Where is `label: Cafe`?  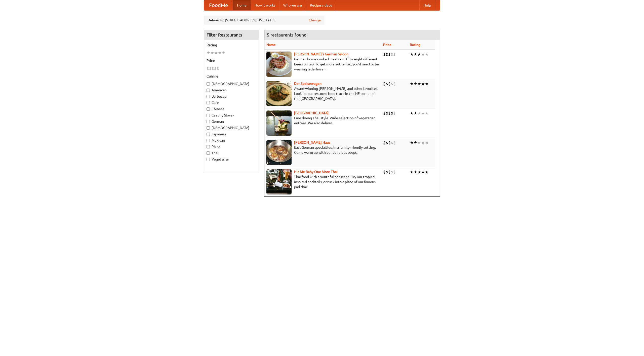
label: Cafe is located at coordinates (231, 103).